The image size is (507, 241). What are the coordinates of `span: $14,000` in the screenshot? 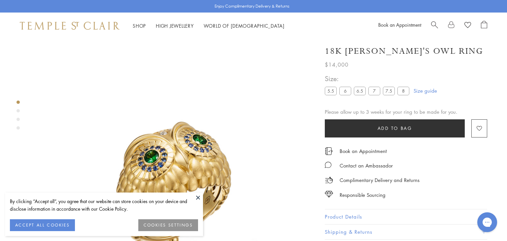 It's located at (337, 65).